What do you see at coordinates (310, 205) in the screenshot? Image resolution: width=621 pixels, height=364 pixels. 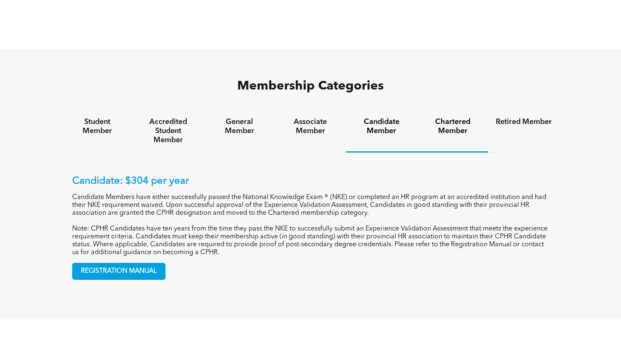 I see `p: Candidate Members have either successfully passed the National Knowledge Exam ® (NKE) or complete...` at bounding box center [310, 205].